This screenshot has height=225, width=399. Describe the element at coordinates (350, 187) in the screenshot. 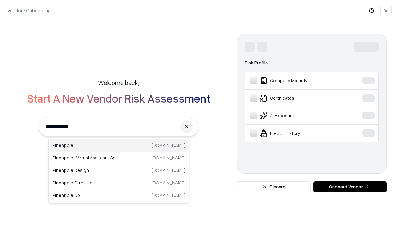

I see `button: Onboard Vendor` at that location.